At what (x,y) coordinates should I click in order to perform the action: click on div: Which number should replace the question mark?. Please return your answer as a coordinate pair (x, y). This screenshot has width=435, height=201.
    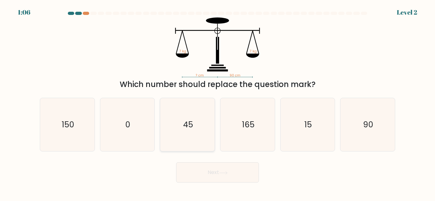
    Looking at the image, I should click on (217, 85).